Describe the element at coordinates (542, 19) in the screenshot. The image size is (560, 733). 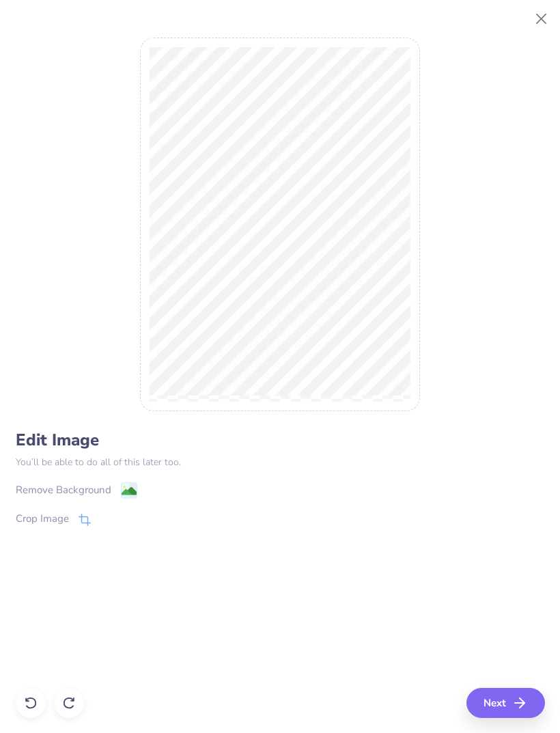
I see `button: Close` at that location.